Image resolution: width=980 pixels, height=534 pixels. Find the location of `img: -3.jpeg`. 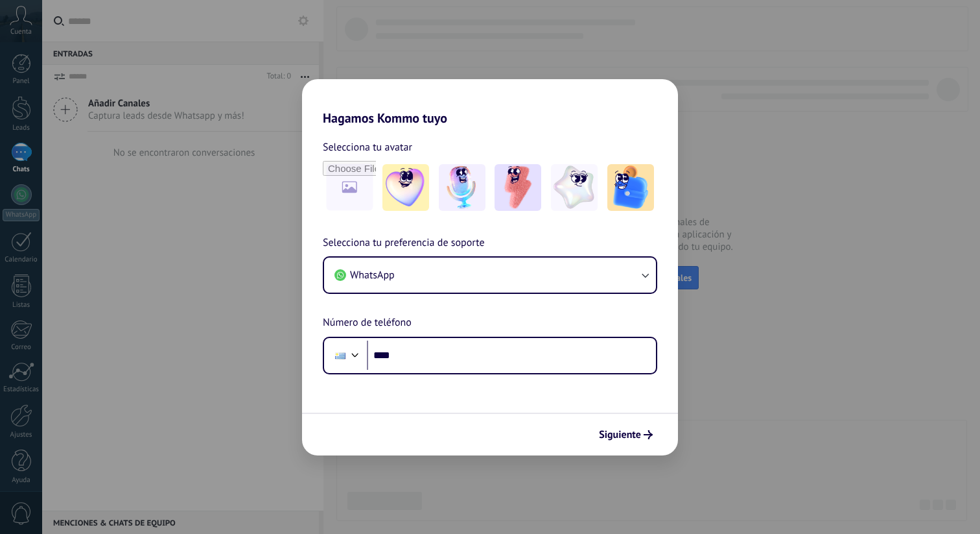

img: -3.jpeg is located at coordinates (518, 188).